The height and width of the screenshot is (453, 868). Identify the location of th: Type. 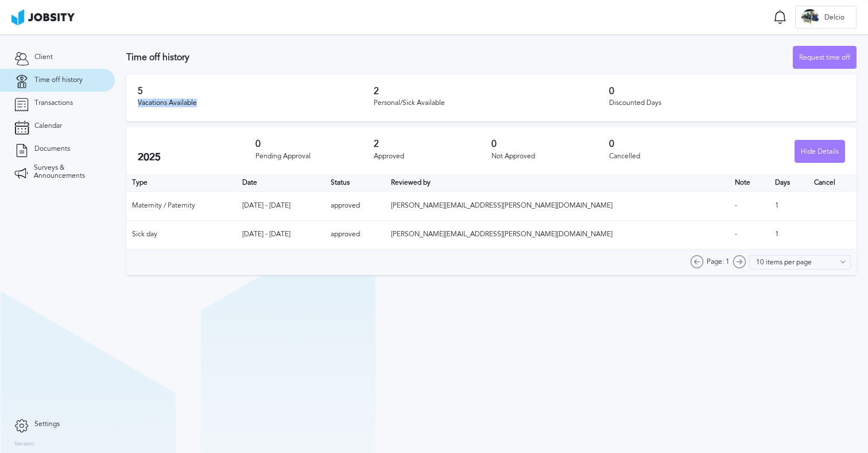
(181, 183).